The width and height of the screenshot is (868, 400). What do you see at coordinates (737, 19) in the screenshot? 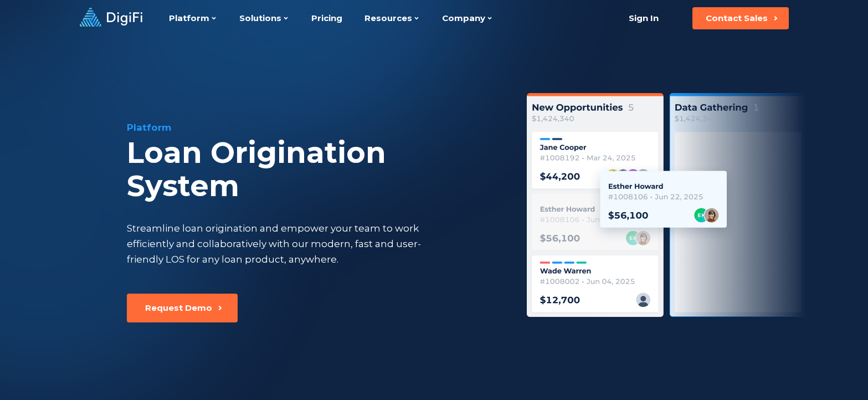
I see `div: Contact Sales` at bounding box center [737, 19].